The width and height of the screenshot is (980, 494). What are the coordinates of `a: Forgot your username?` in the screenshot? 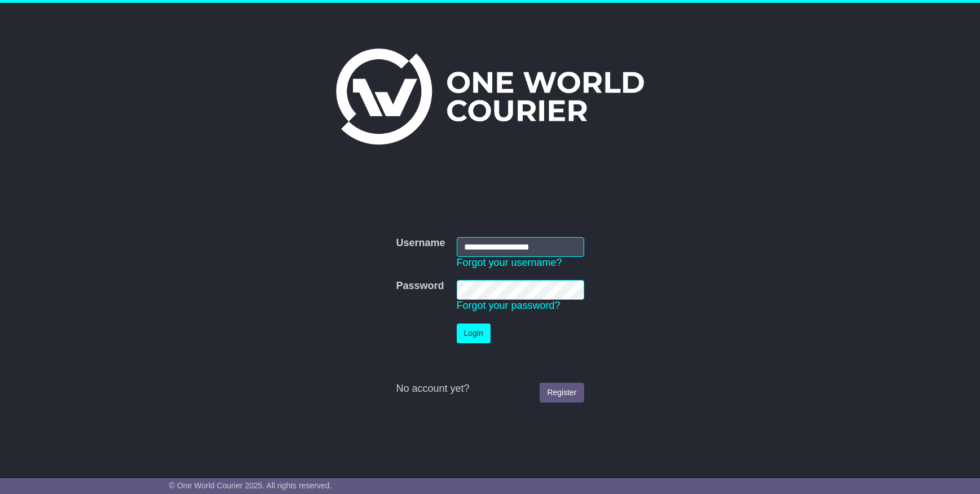 It's located at (509, 263).